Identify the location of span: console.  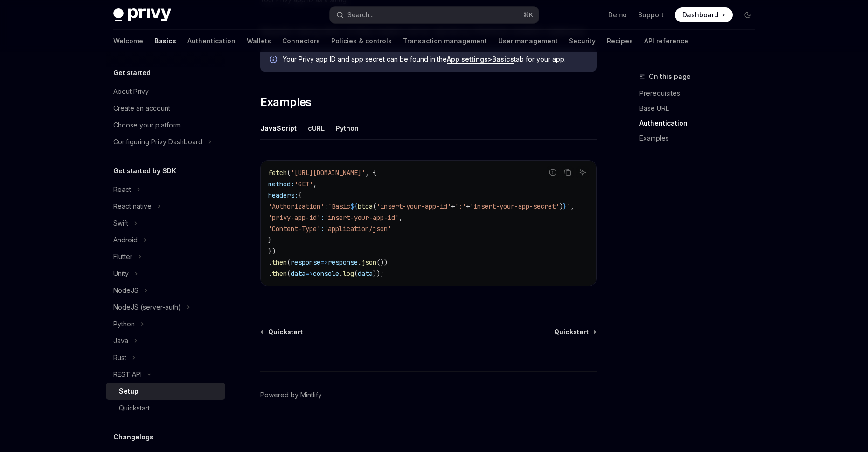
(326, 274).